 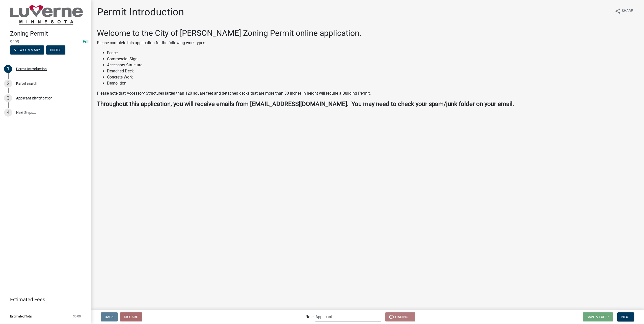 What do you see at coordinates (140, 12) in the screenshot?
I see `h1: Permit Introduction` at bounding box center [140, 12].